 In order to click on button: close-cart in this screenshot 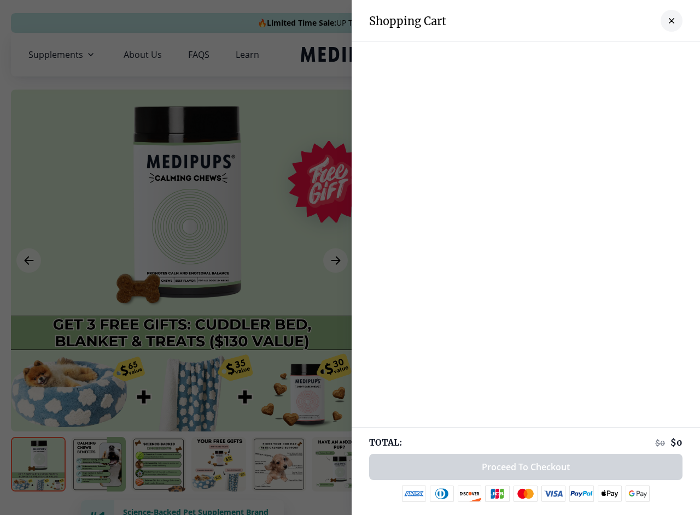, I will do `click(671, 21)`.